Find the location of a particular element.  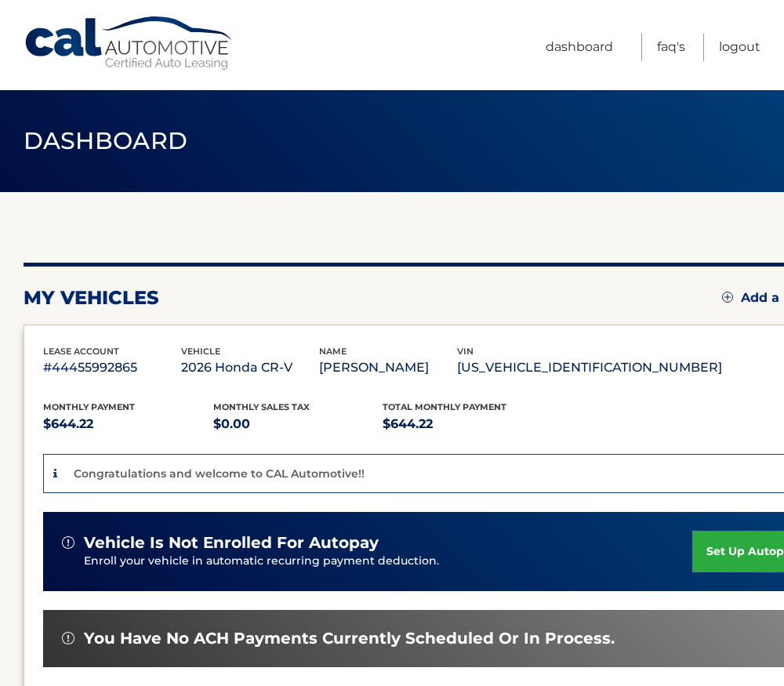

span: Monthly sales Tax is located at coordinates (261, 407).